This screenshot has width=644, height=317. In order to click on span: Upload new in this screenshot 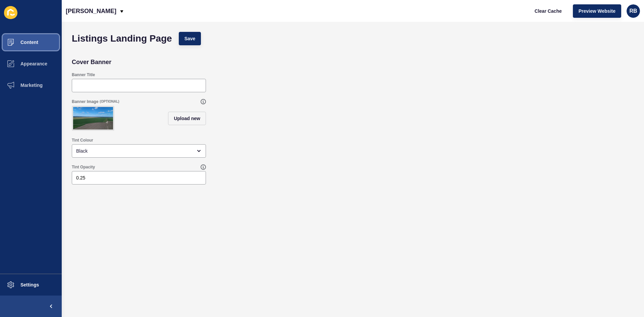, I will do `click(187, 118)`.